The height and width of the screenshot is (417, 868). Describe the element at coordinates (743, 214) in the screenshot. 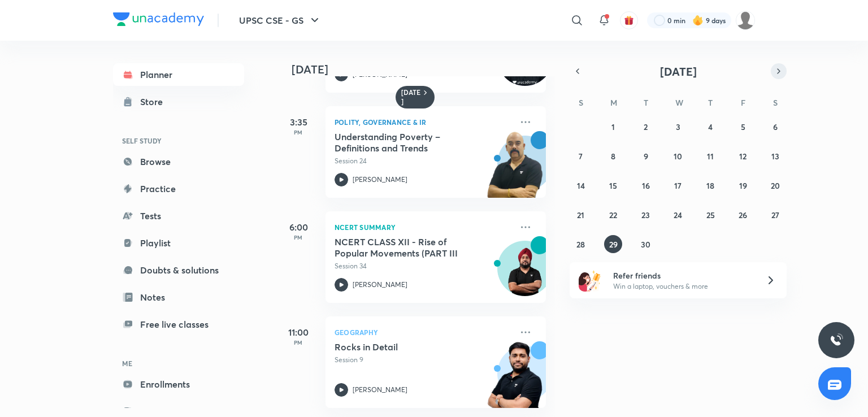

I see `abbr: September 26, 2025` at that location.